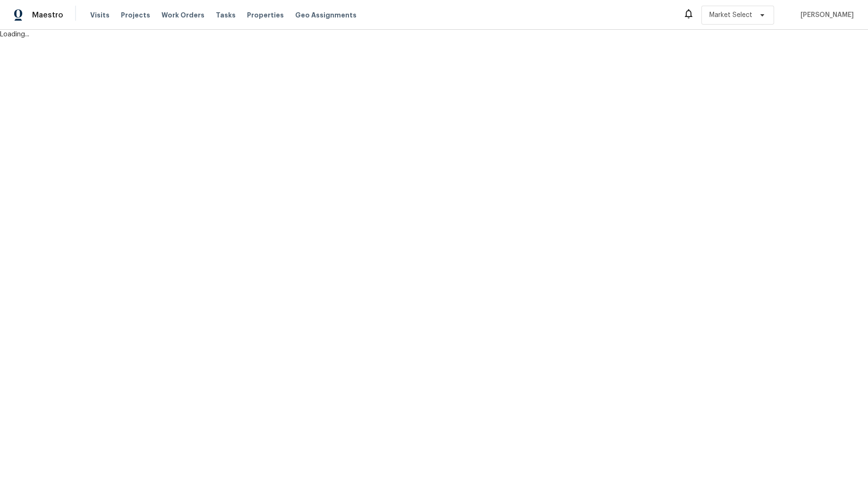  I want to click on span: Tasks, so click(226, 15).